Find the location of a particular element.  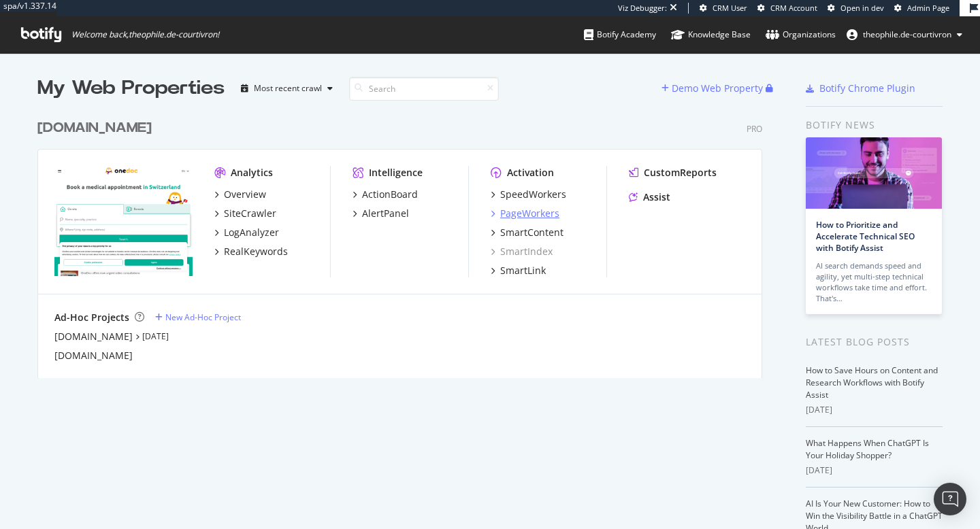

div: Latest Blog Posts is located at coordinates (874, 342).